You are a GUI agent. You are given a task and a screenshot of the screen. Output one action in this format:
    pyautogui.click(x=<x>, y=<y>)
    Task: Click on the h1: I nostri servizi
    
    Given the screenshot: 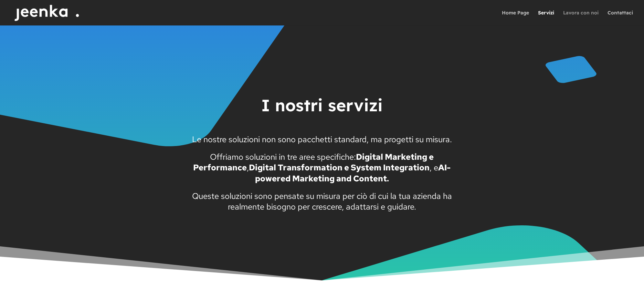 What is the action you would take?
    pyautogui.click(x=322, y=114)
    